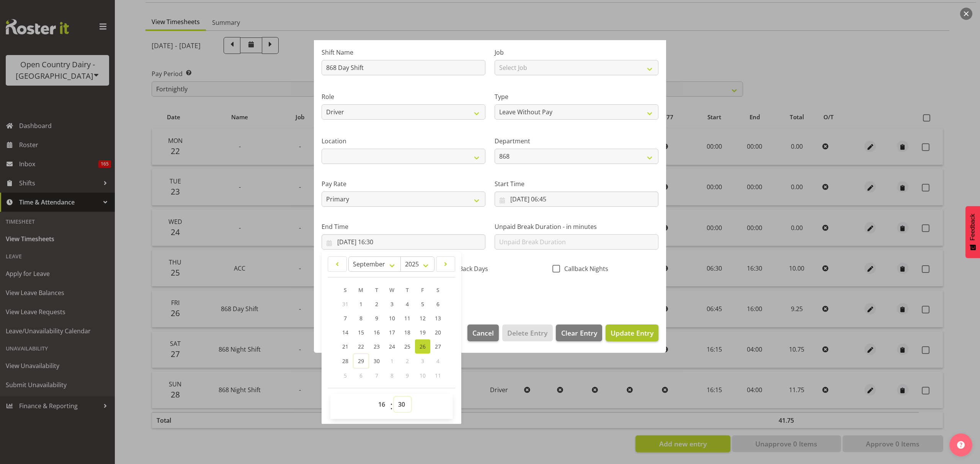  I want to click on input: Unpaid Break Duration, so click(577, 242).